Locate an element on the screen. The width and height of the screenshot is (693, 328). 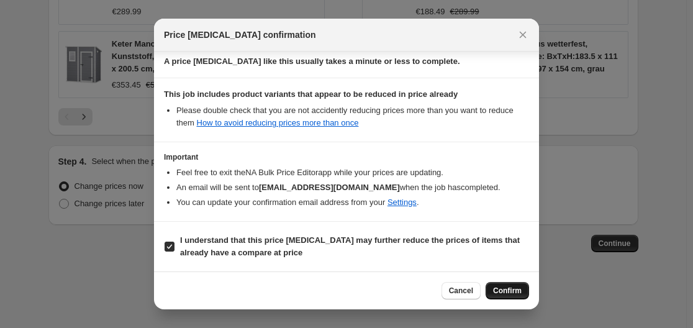
button: Close is located at coordinates (523, 35).